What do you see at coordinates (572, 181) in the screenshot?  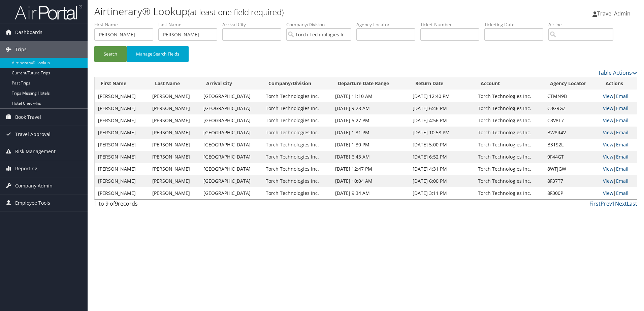 I see `td: 8F37T7` at bounding box center [572, 181].